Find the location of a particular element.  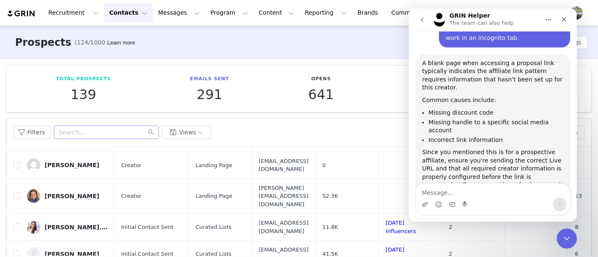

li: Incorrect link information is located at coordinates (87, 132).